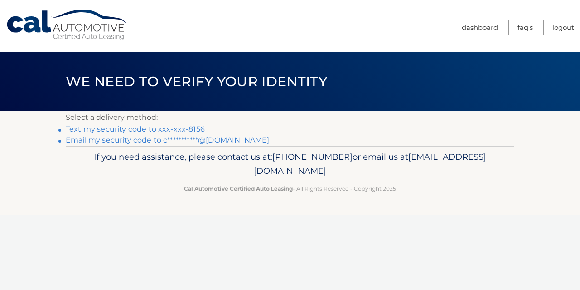  Describe the element at coordinates (563, 27) in the screenshot. I see `a: Logout` at that location.